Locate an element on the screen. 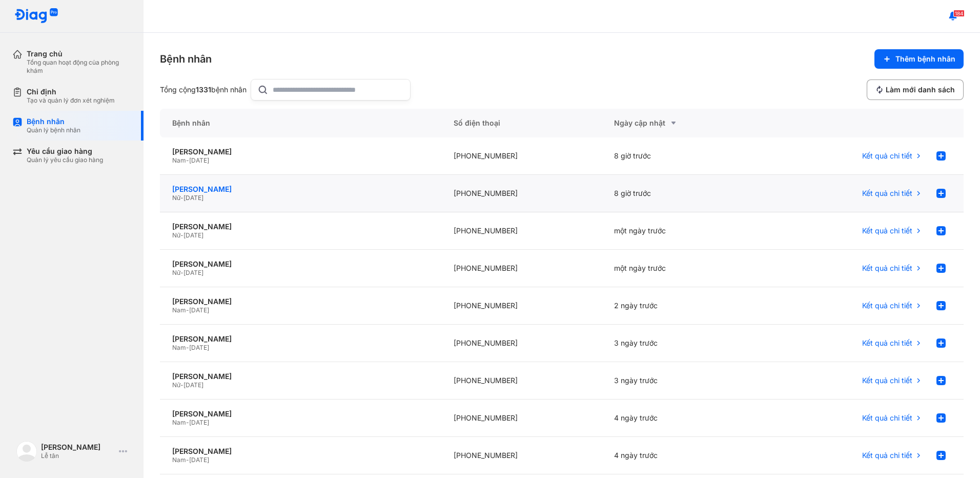  div: 2 ngày trước is located at coordinates (682, 306).